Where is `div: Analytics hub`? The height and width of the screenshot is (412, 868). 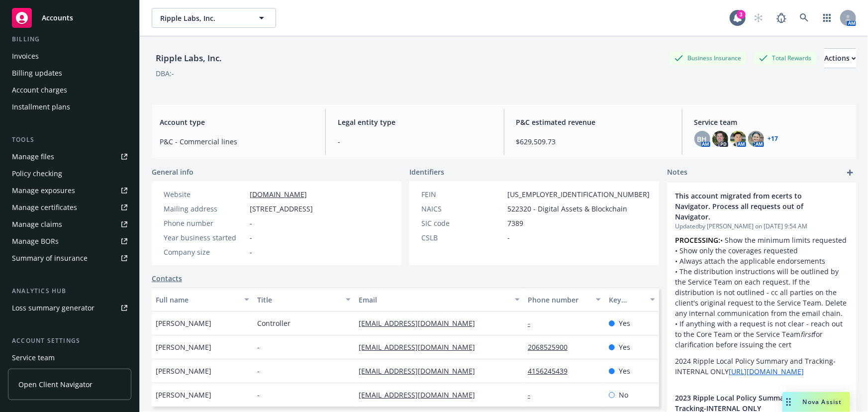 div: Analytics hub is located at coordinates (70, 291).